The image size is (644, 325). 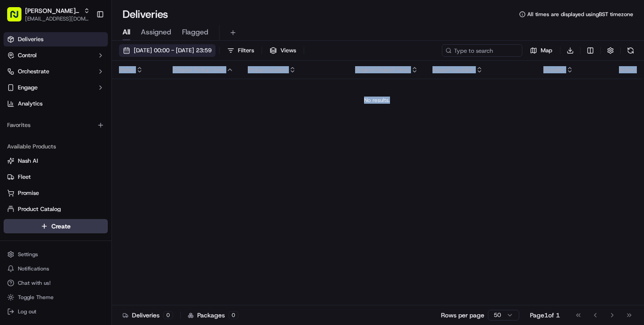 What do you see at coordinates (34, 269) in the screenshot?
I see `span: Notifications` at bounding box center [34, 269].